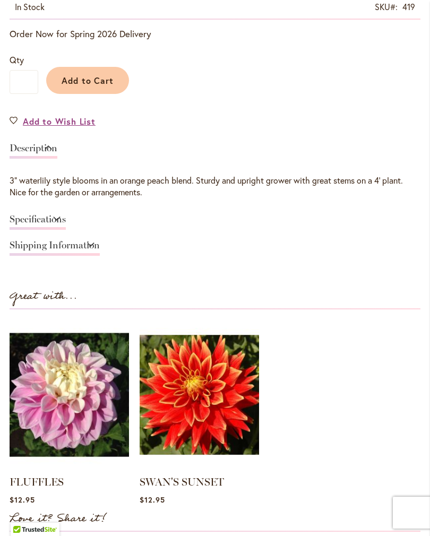 This screenshot has height=536, width=430. Describe the element at coordinates (55, 248) in the screenshot. I see `a: Shipping Information` at that location.